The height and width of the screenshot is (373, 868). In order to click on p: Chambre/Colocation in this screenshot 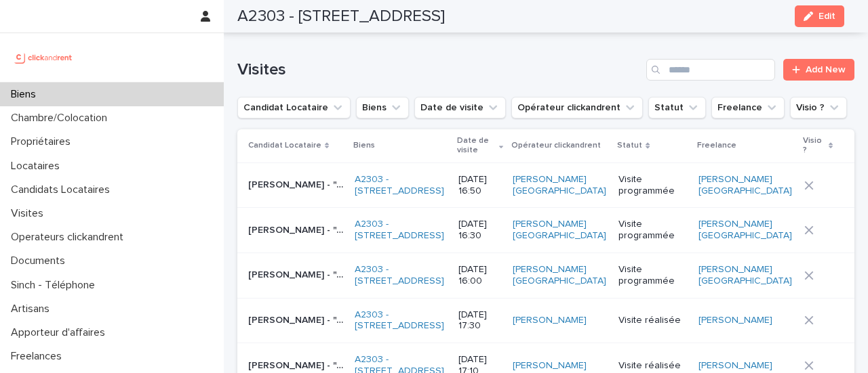, I will do `click(62, 118)`.